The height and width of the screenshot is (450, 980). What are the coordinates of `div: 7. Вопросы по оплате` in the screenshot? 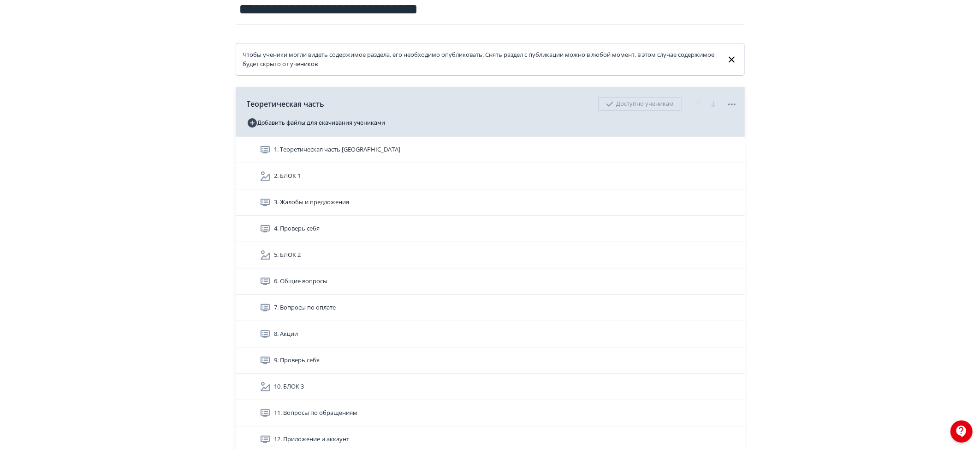 It's located at (490, 308).